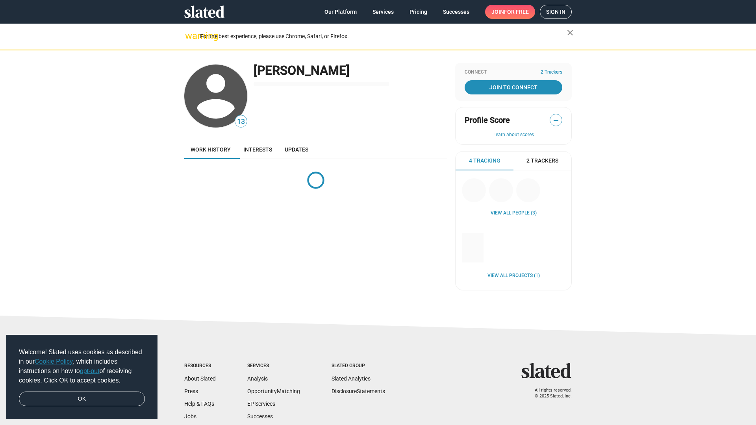  What do you see at coordinates (200, 379) in the screenshot?
I see `a: About Slated` at bounding box center [200, 379].